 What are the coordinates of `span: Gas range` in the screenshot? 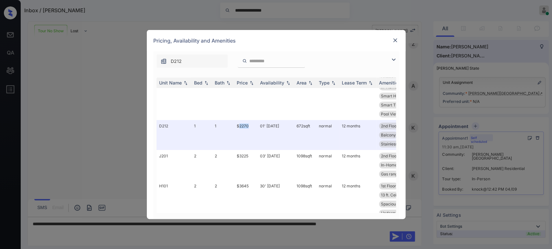 It's located at (390, 174).